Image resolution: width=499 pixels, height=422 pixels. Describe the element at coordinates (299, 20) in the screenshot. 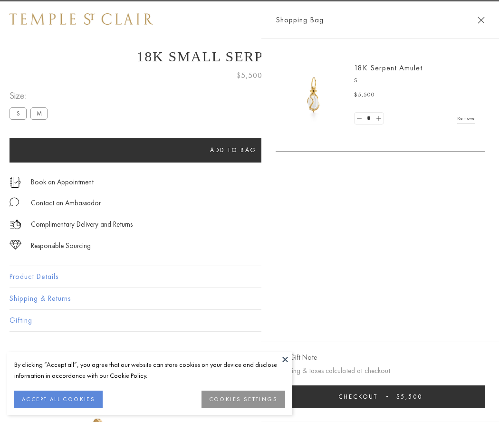

I see `span: Shopping Bag` at that location.